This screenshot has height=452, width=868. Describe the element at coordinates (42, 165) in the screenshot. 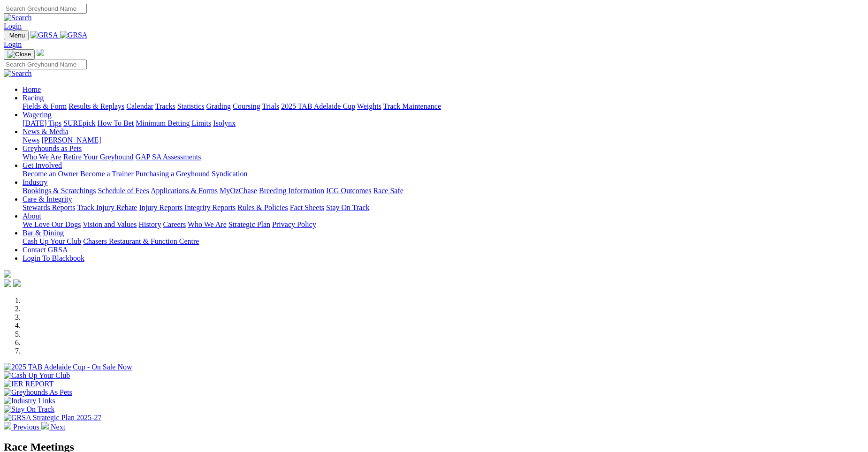

I see `a: Get Involved` at that location.